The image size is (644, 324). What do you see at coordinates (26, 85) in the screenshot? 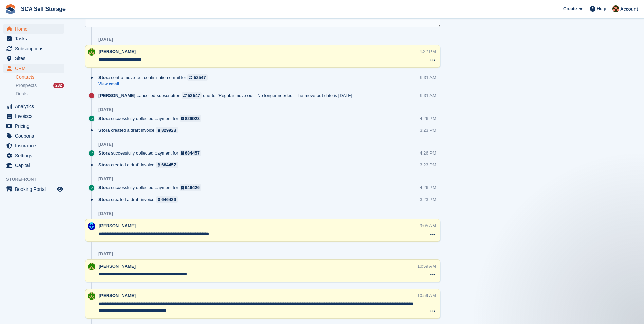
I see `span: Prospects` at bounding box center [26, 85].